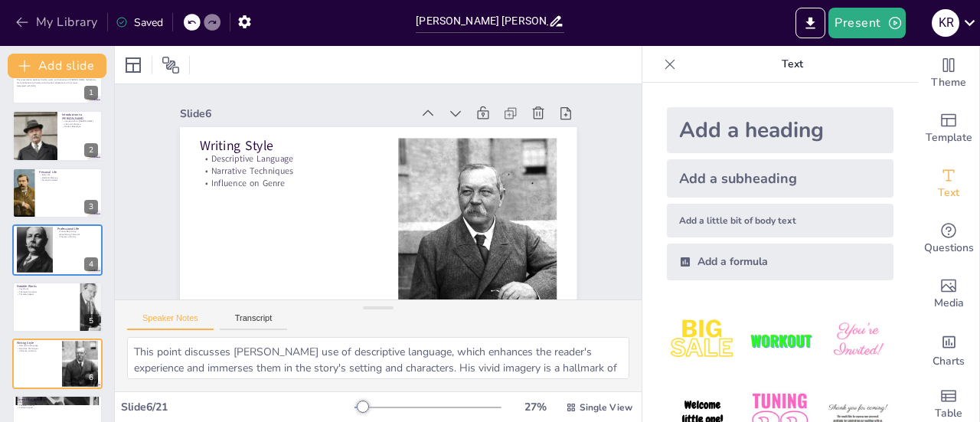 The image size is (980, 422). What do you see at coordinates (949, 303) in the screenshot?
I see `span: Media` at bounding box center [949, 303].